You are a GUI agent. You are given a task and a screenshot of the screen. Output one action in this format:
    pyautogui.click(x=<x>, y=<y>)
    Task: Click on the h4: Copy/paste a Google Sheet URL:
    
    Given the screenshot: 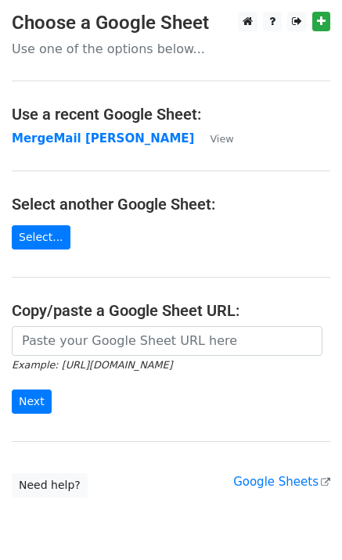 What is the action you would take?
    pyautogui.click(x=171, y=311)
    